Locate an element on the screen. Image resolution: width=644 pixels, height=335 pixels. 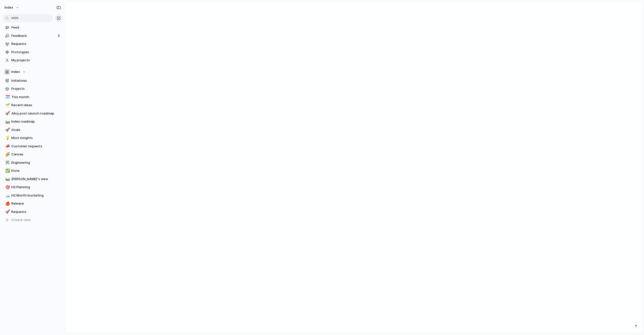
span: Alloy post-launch roadmap is located at coordinates (36, 114).